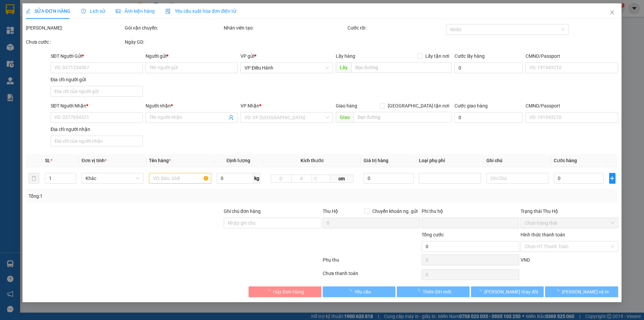 The width and height of the screenshot is (644, 320). I want to click on div: Nhân viên tạo:, so click(285, 28).